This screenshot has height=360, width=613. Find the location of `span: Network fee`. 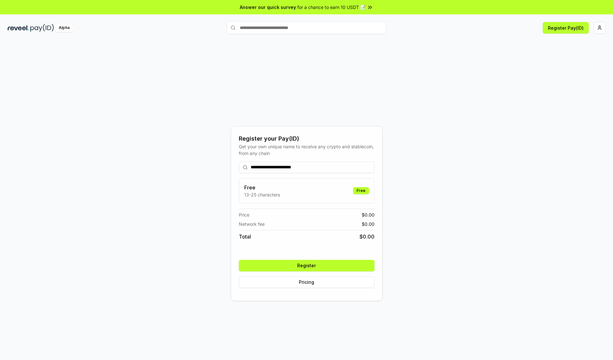

span: Network fee is located at coordinates (252, 224).